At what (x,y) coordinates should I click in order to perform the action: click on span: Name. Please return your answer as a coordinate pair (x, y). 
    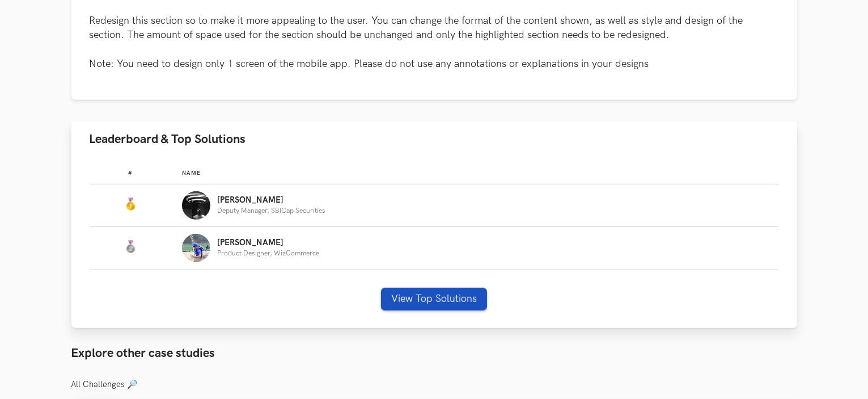
    Looking at the image, I should click on (191, 173).